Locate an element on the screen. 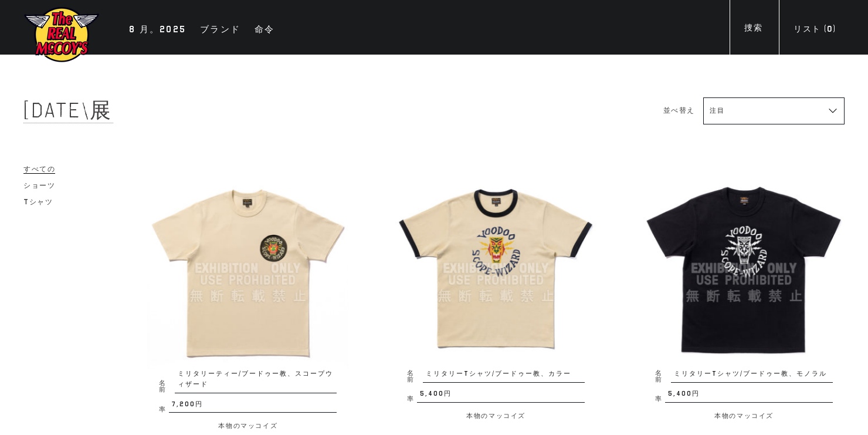 The width and height of the screenshot is (868, 435). a: ショーツ is located at coordinates (39, 186).